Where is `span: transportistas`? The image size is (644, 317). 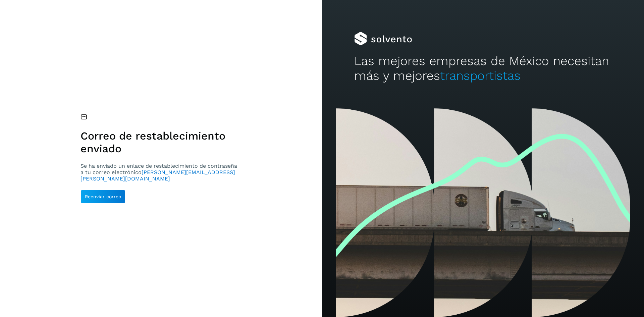
span: transportistas is located at coordinates (480, 75).